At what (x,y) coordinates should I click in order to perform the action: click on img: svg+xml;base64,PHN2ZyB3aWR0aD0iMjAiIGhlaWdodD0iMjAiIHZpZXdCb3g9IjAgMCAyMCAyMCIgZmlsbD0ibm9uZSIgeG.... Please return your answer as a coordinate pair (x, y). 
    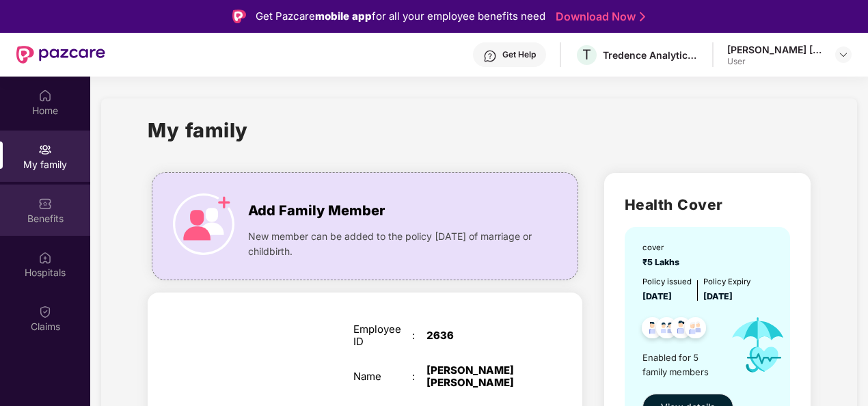
    Looking at the image, I should click on (45, 150).